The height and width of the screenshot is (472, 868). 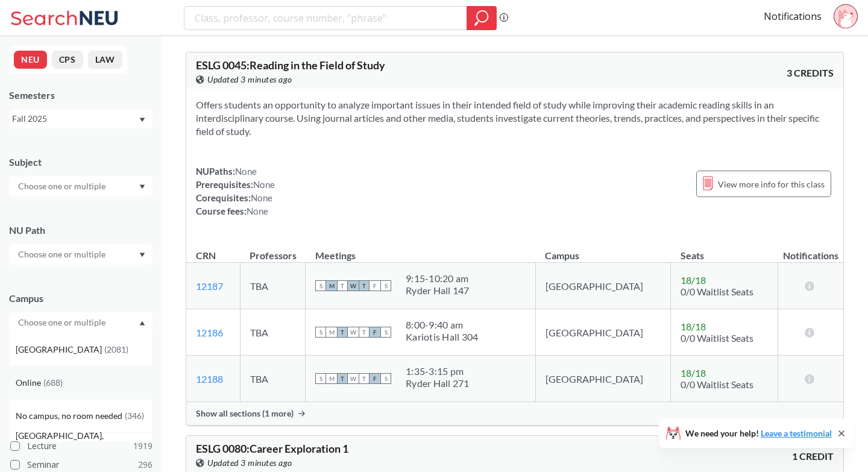 I want to click on a: Leave a testimonial, so click(x=796, y=433).